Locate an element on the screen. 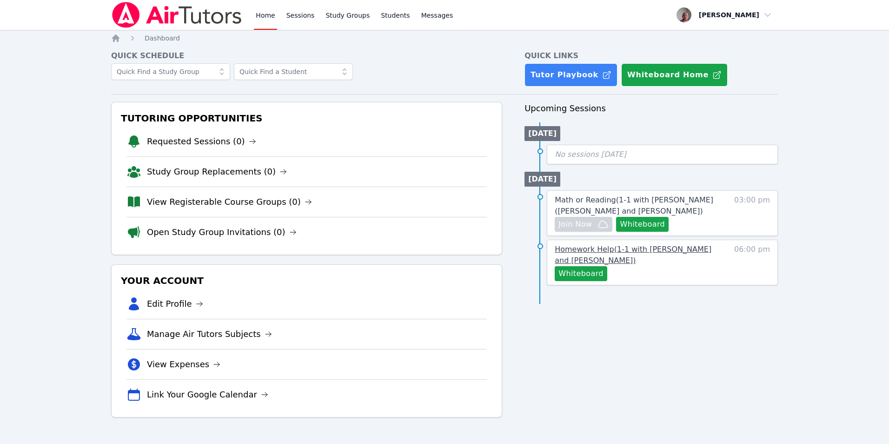  h4: Quick Schedule is located at coordinates (307, 56).